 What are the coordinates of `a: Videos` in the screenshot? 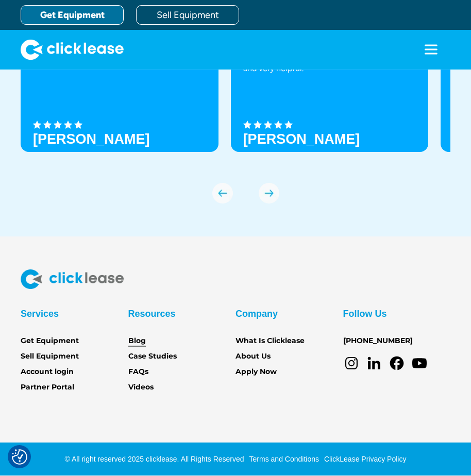 It's located at (141, 387).